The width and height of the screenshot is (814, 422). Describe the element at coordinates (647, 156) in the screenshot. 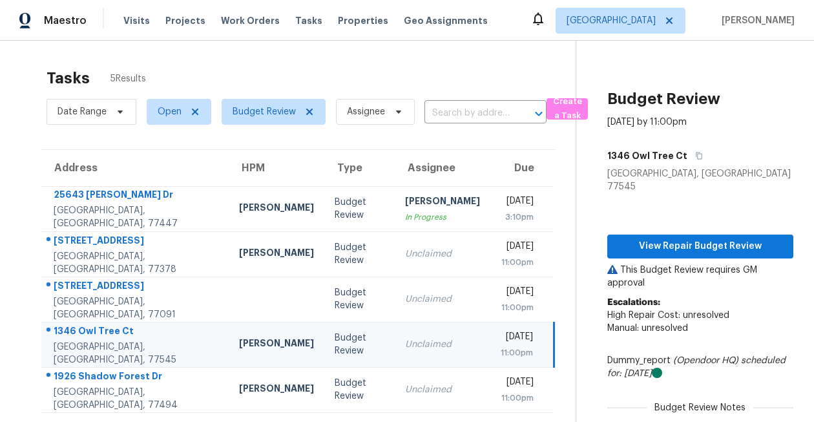

I see `h5: 1346 Owl Tree Ct` at that location.